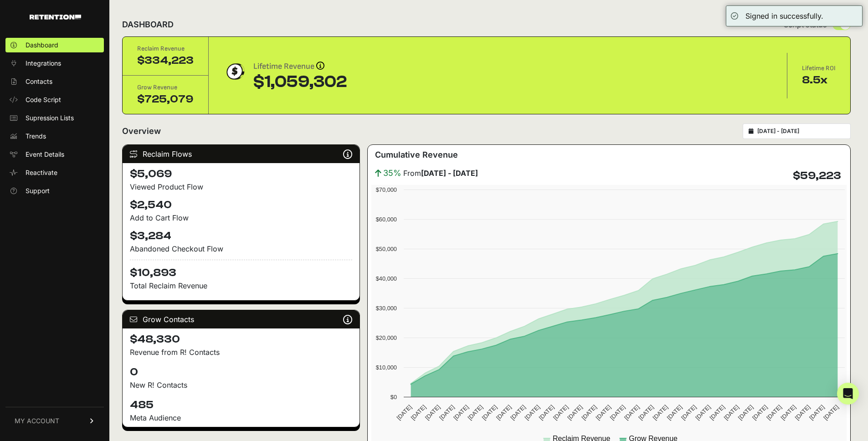  I want to click on div: Reclaim Revenue, so click(166, 49).